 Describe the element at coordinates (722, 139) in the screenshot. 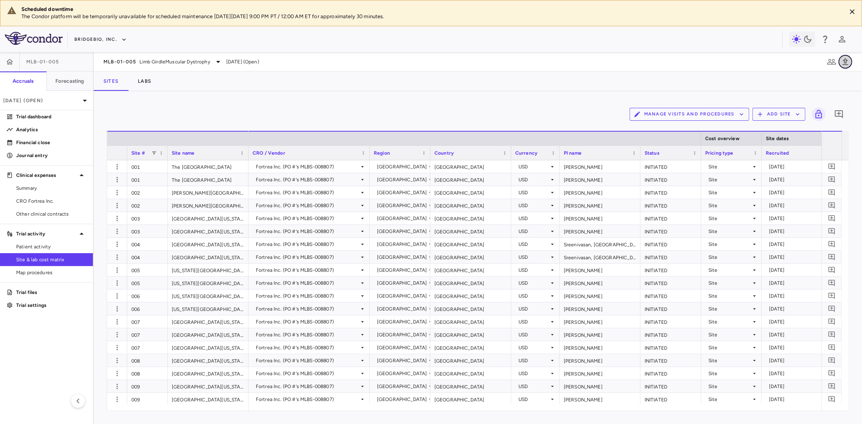

I see `span: Cost overview` at that location.